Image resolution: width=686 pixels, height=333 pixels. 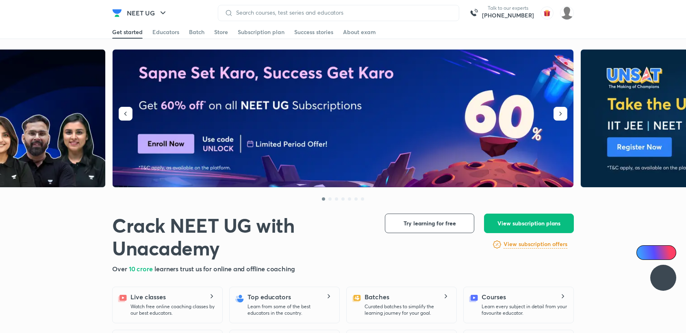 I want to click on h5: Courses, so click(x=493, y=297).